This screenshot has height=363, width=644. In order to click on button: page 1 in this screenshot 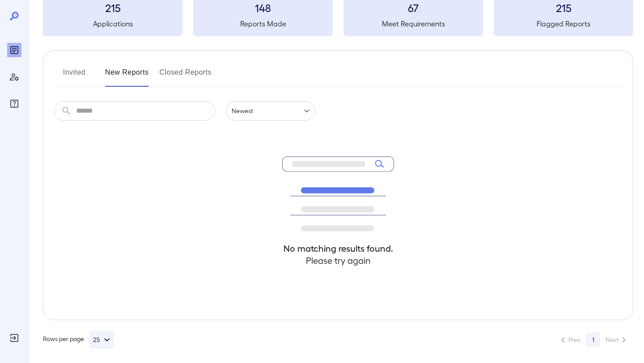, I will do `click(593, 340)`.